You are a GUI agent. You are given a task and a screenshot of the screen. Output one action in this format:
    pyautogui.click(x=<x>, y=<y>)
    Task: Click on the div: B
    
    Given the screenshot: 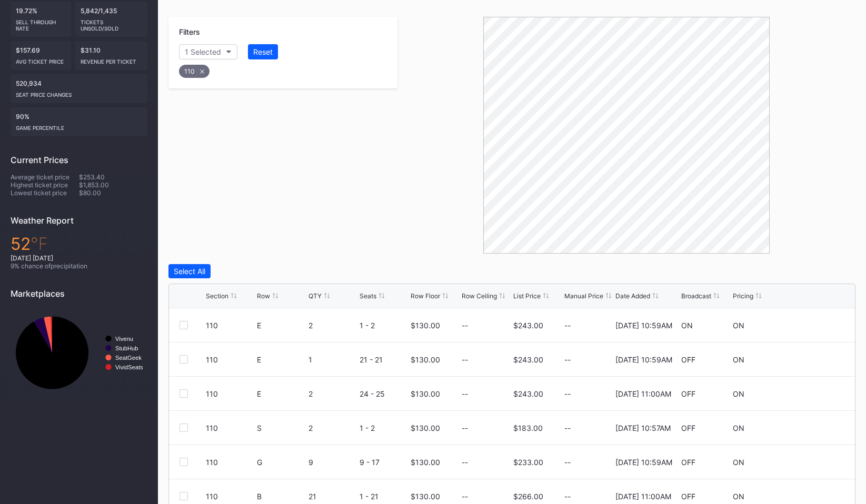 What is the action you would take?
    pyautogui.click(x=281, y=496)
    